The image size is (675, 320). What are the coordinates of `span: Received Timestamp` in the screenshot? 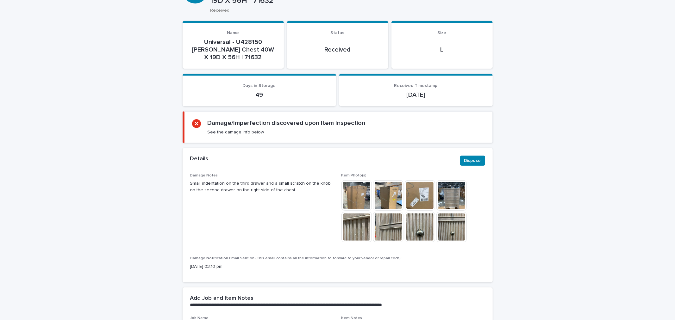 It's located at (416, 86).